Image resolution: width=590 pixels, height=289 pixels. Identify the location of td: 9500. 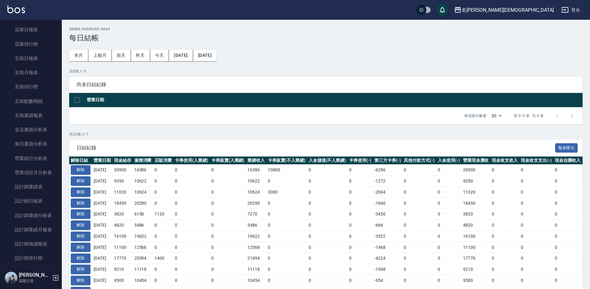
(476, 280).